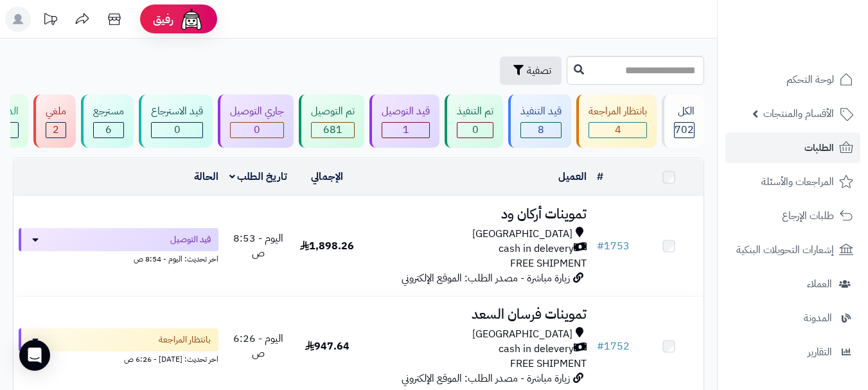  What do you see at coordinates (797, 182) in the screenshot?
I see `span: المراجعات والأسئلة` at bounding box center [797, 182].